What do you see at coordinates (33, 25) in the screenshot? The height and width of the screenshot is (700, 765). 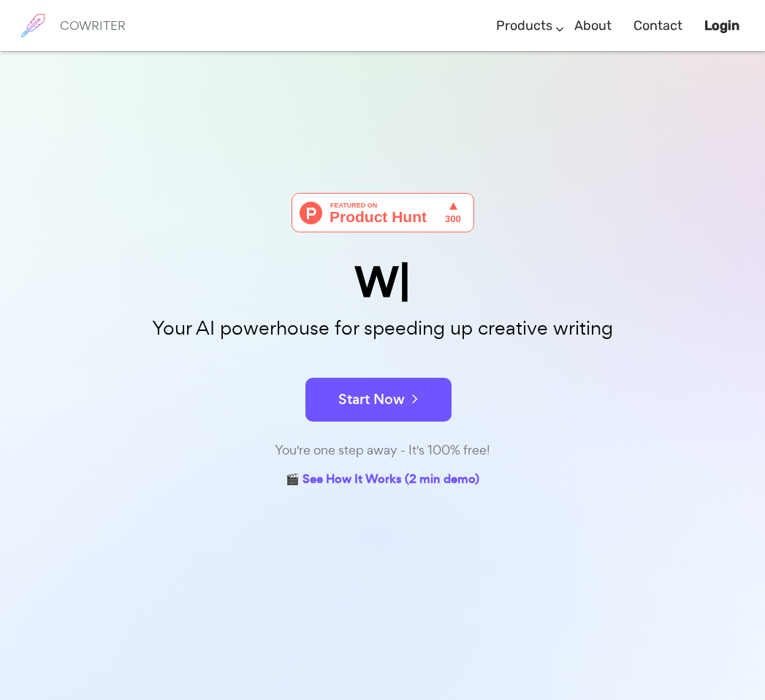 I see `img: brand logo` at bounding box center [33, 25].